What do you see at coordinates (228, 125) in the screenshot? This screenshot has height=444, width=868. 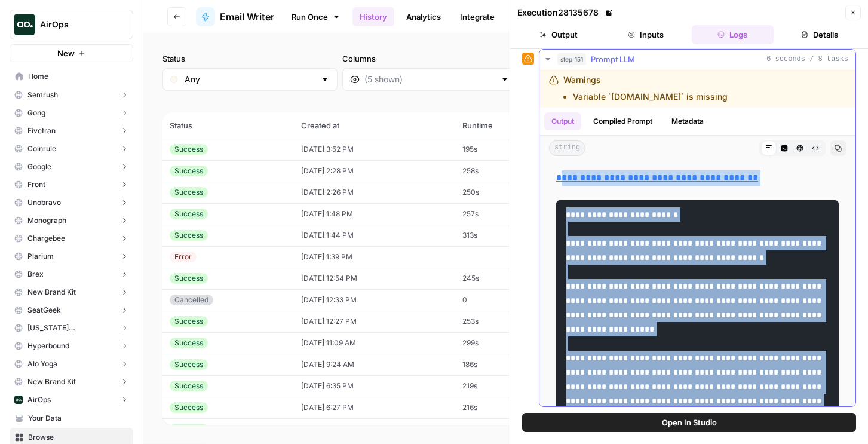 I see `th: Status` at bounding box center [228, 125].